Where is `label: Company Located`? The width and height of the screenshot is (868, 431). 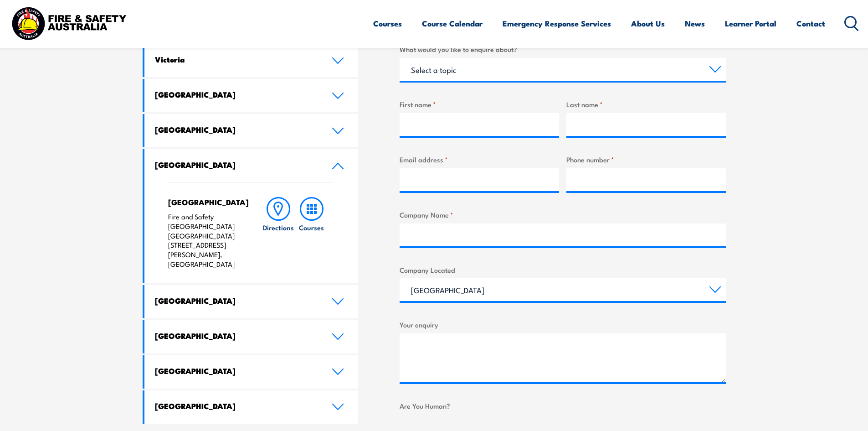 label: Company Located is located at coordinates (563, 270).